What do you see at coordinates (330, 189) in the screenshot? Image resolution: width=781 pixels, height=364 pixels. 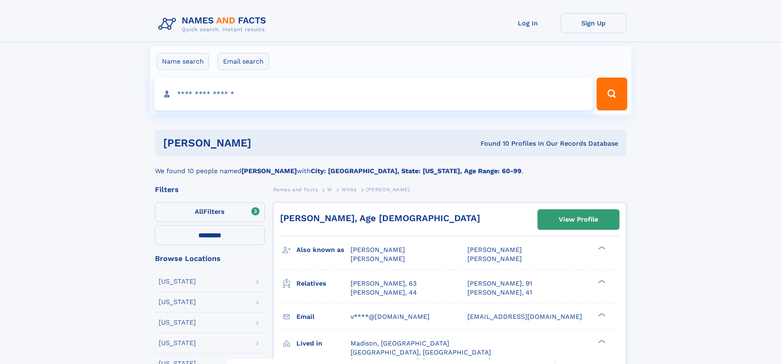 I see `a: W` at bounding box center [330, 189].